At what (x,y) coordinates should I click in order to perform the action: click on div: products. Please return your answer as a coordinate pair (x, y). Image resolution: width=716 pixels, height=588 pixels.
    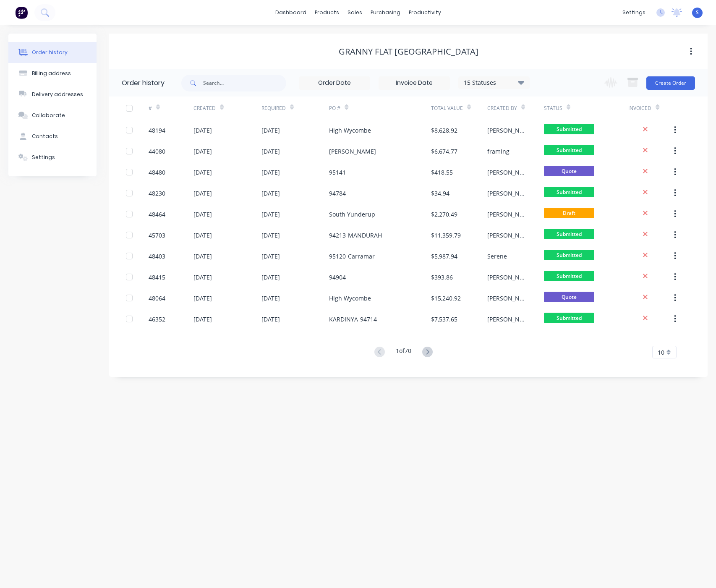
    Looking at the image, I should click on (327, 12).